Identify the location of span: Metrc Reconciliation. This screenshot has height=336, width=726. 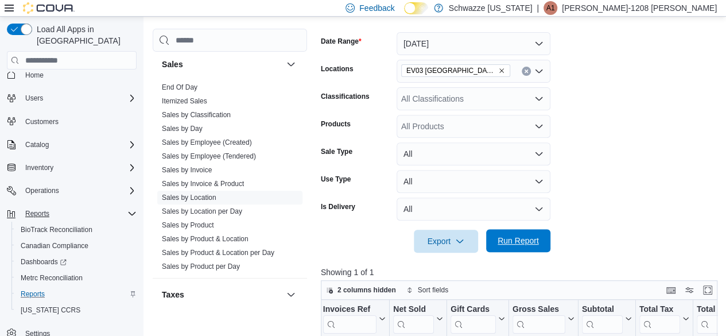
(52, 278).